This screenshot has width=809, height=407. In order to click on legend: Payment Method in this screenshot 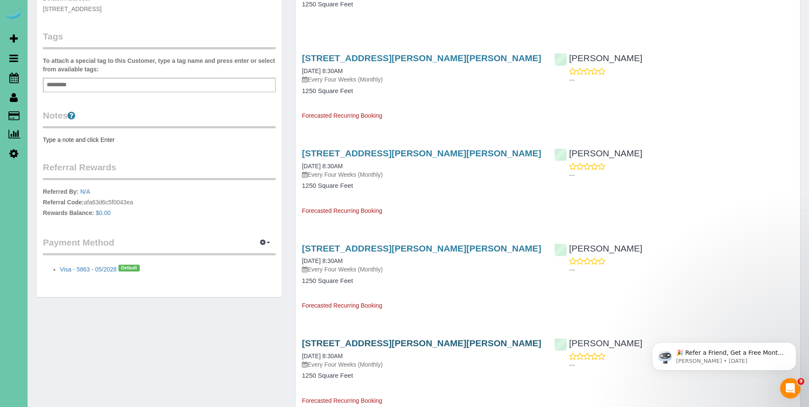, I will do `click(159, 245)`.